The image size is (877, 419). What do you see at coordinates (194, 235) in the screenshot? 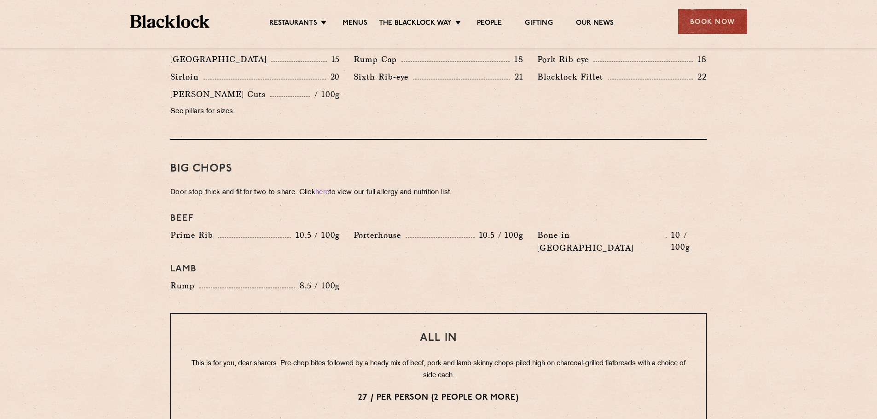
I see `p: Prime Rib` at bounding box center [194, 235].